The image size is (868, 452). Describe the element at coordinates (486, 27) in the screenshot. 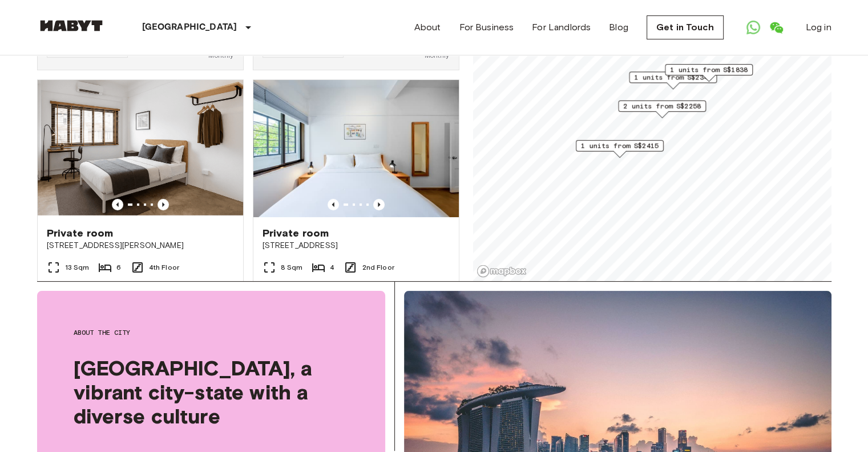

I see `a: For Business` at that location.